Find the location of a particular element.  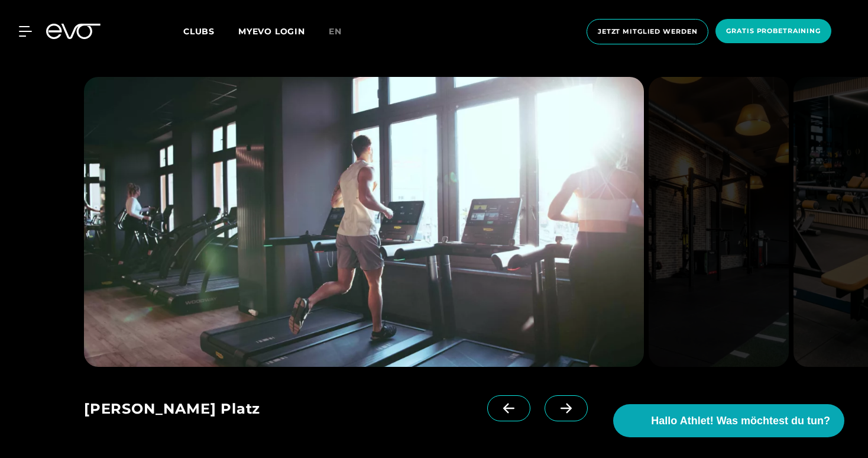

a: Jetzt Mitglied werden is located at coordinates (647, 31).